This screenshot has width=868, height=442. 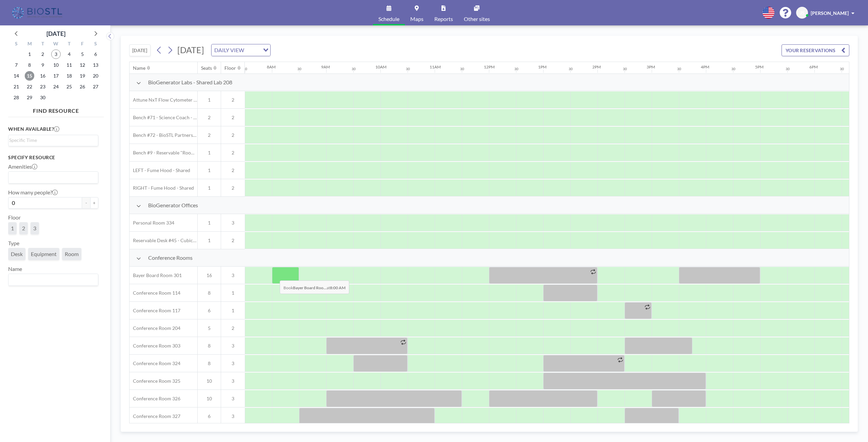 I want to click on span: Monday, September 29, 2025, so click(x=30, y=98).